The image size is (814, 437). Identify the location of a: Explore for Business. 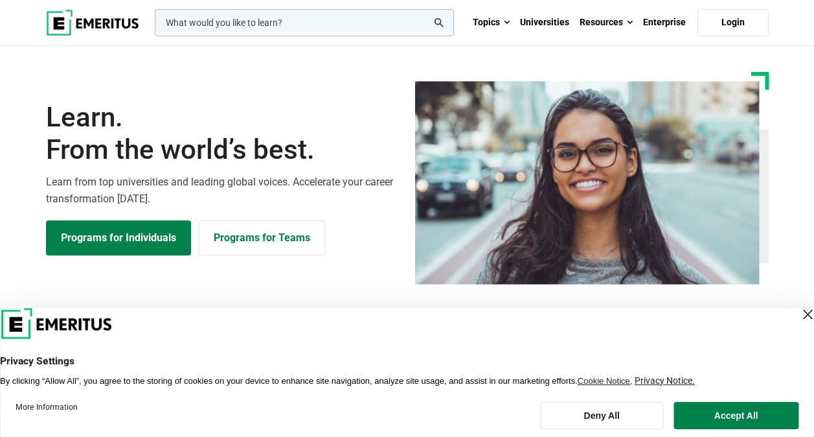
(262, 238).